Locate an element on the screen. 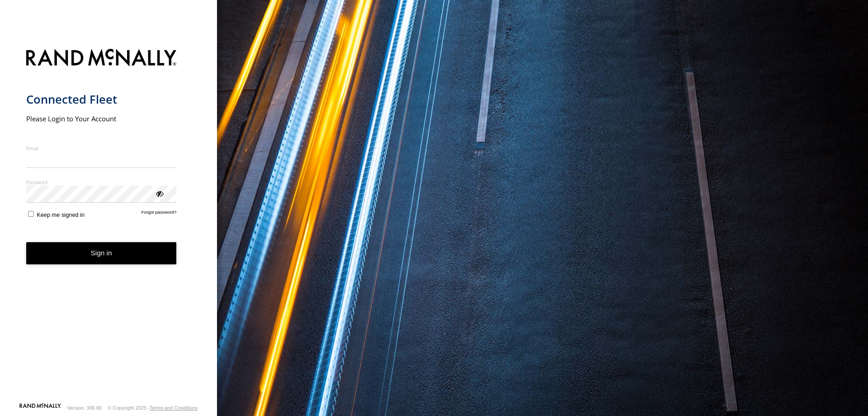 This screenshot has width=868, height=416. label: Password is located at coordinates (101, 182).